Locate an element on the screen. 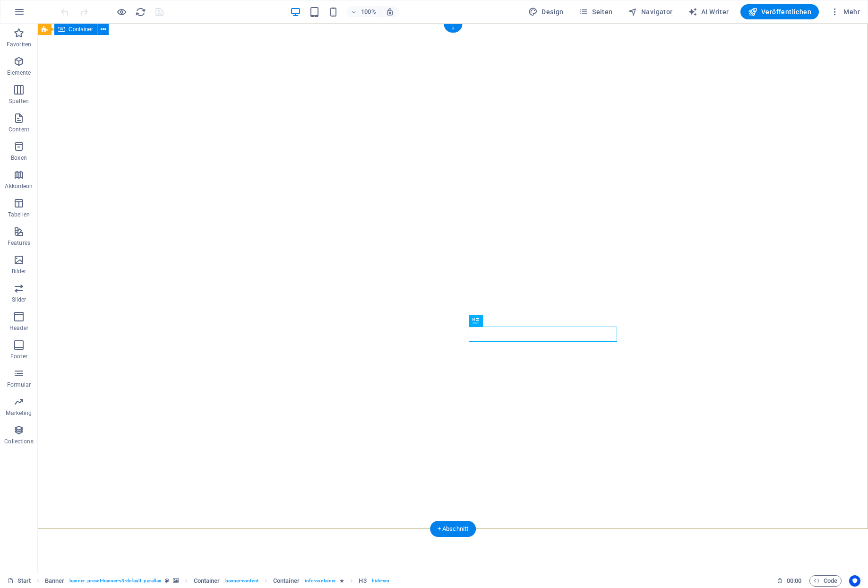 The image size is (868, 588). p: Akkordeon is located at coordinates (18, 186).